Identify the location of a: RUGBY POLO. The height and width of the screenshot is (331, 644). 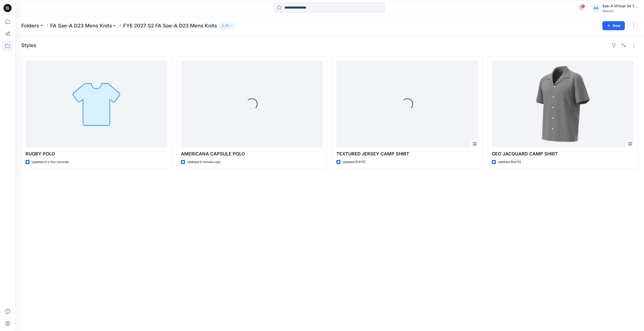
(96, 104).